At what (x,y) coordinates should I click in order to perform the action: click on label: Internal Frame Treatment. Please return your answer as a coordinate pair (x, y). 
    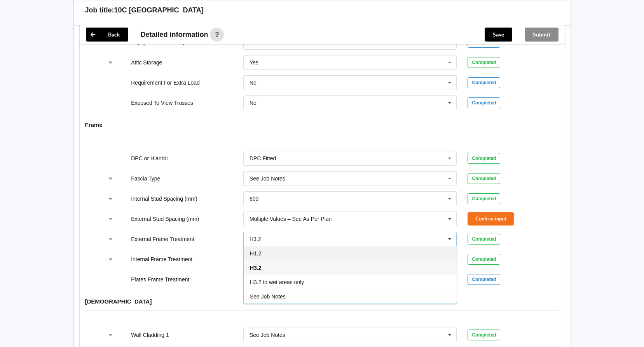
    Looking at the image, I should click on (161, 259).